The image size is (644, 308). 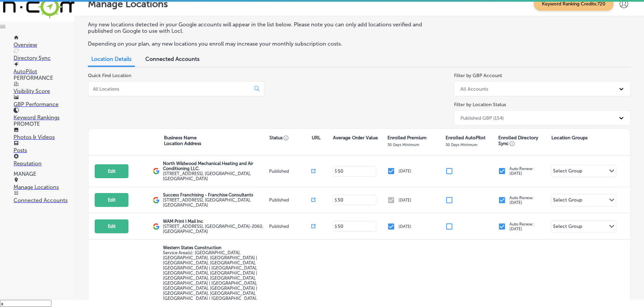 I want to click on p: PERFORMANCE, so click(x=44, y=78).